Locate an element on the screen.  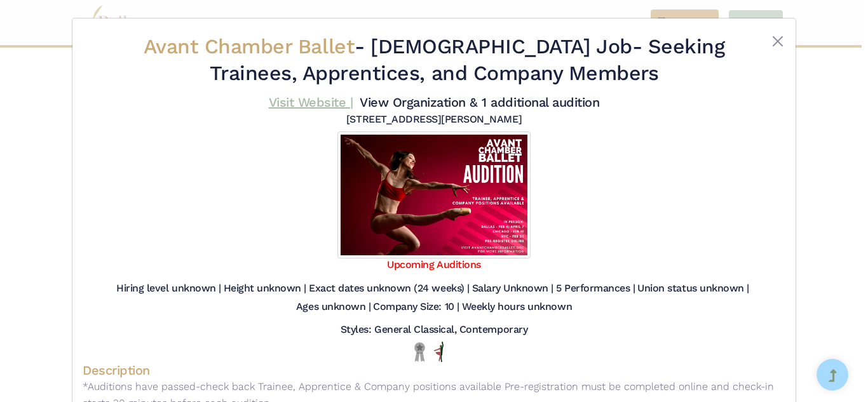
img: Local is located at coordinates (420, 352).